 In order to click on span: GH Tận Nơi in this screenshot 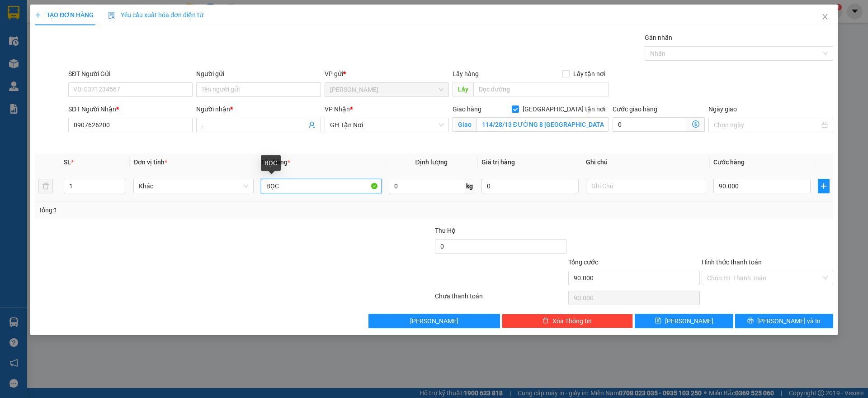, I will do `click(386, 125)`.